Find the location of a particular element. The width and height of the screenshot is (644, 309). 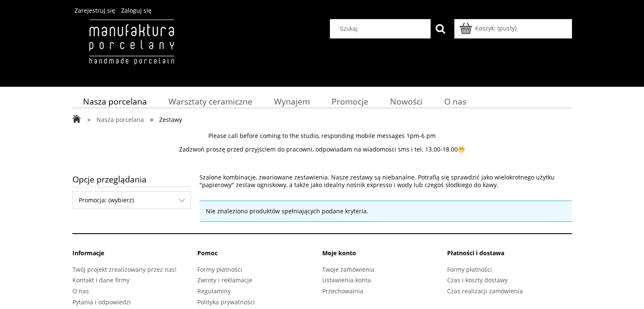

span: Zaloguj się is located at coordinates (136, 10).